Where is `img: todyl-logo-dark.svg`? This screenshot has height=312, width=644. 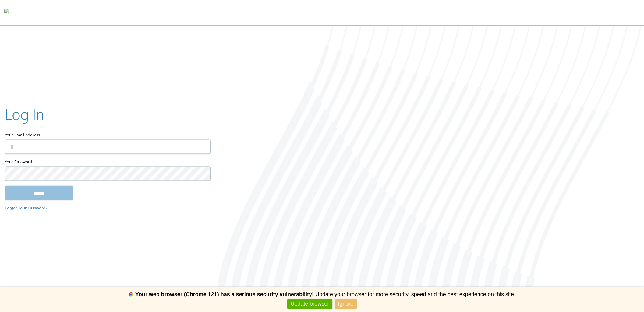
img: todyl-logo-dark.svg is located at coordinates (6, 12).